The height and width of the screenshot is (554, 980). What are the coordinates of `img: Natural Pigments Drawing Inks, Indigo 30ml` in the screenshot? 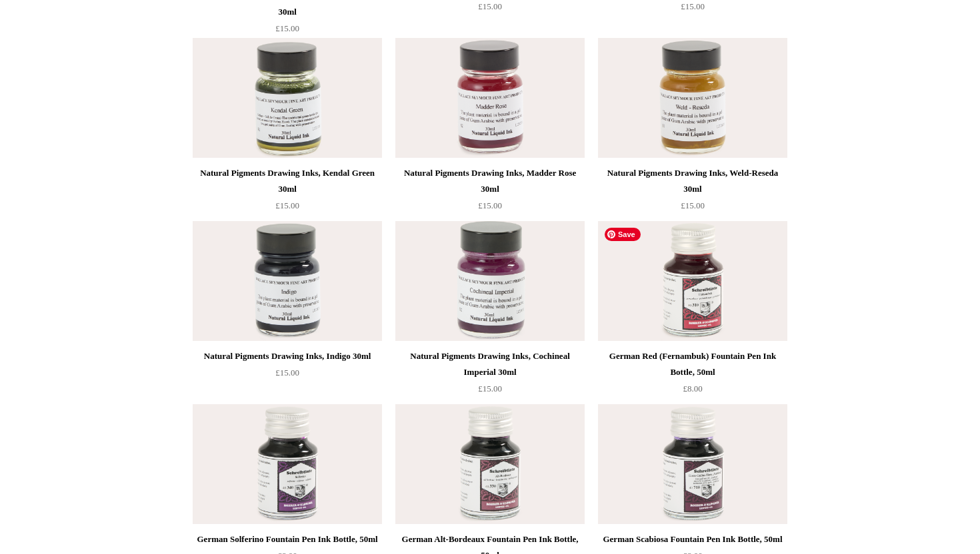 It's located at (287, 281).